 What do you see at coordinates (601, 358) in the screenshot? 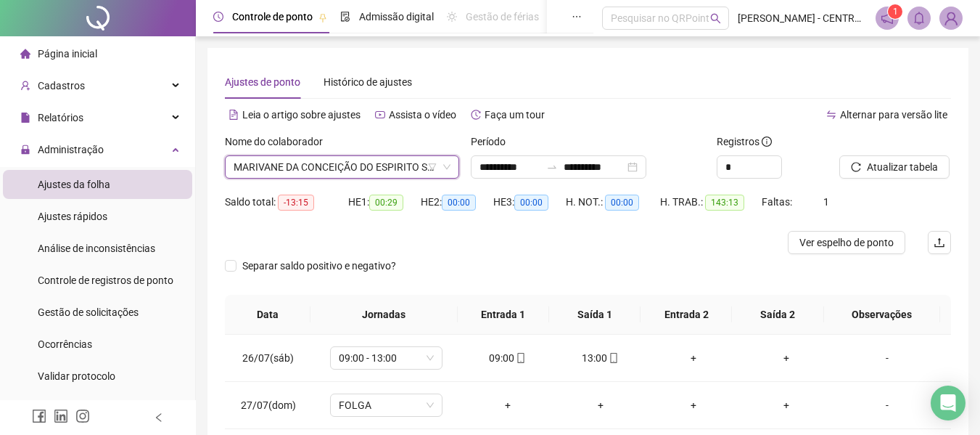
I see `div: 13:00` at bounding box center [601, 358].